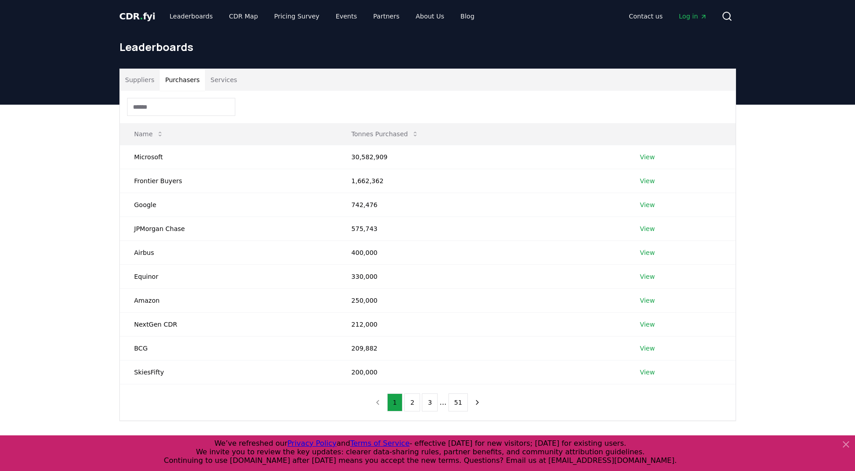 The image size is (855, 471). What do you see at coordinates (482, 252) in the screenshot?
I see `td: 400,000` at bounding box center [482, 252].